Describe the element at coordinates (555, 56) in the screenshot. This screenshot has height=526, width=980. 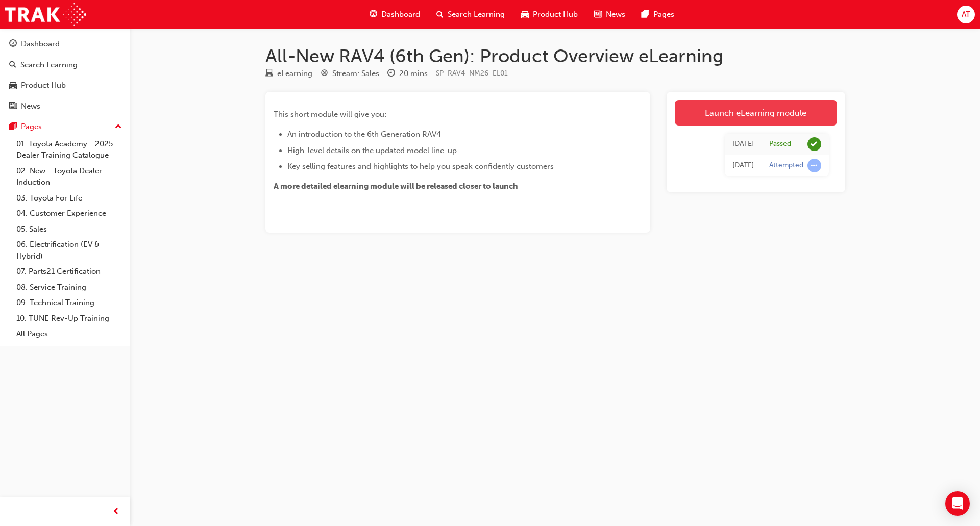
I see `h1: All-New RAV4 (6th Gen): Product Overview eLearning` at that location.